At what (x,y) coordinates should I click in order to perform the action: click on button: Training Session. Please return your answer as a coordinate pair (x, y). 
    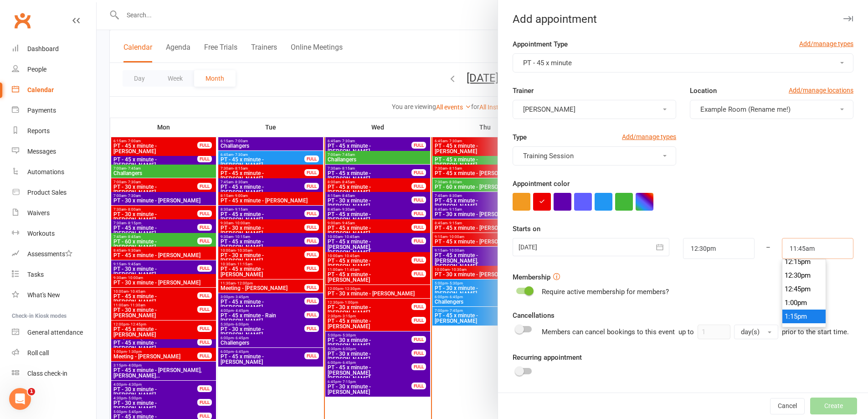
    Looking at the image, I should click on (594, 156).